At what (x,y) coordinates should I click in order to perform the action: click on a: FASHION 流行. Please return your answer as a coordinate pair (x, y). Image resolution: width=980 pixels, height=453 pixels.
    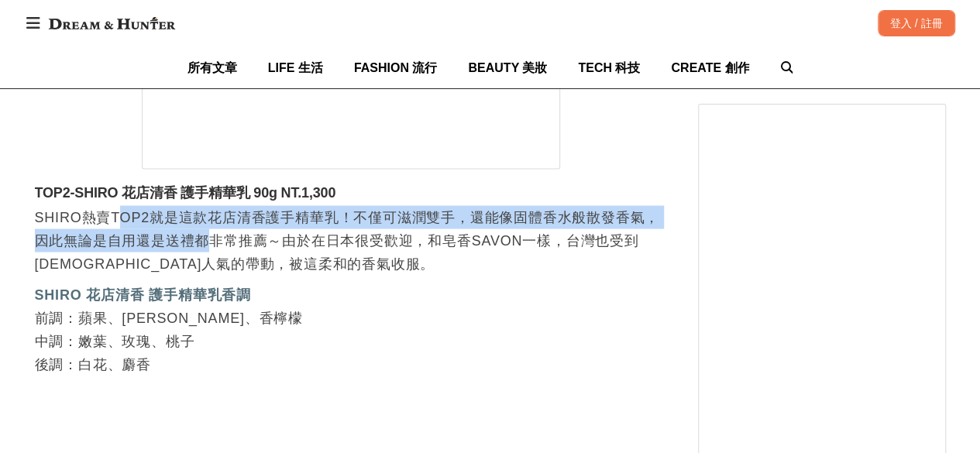
    Looking at the image, I should click on (396, 67).